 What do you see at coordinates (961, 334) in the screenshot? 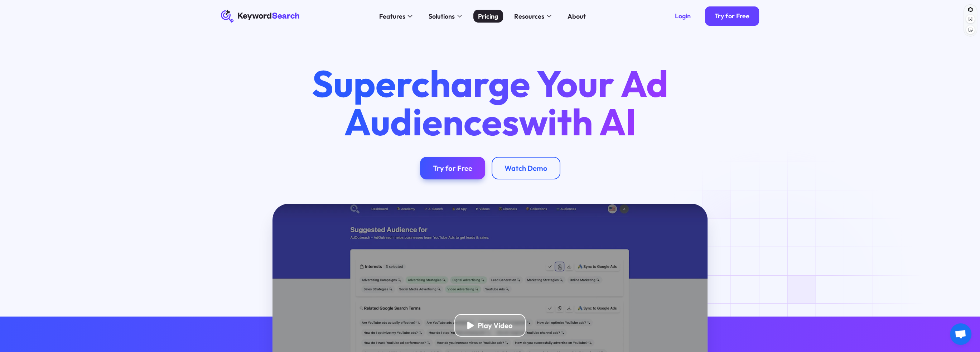
I see `div: Open chat` at bounding box center [961, 334].